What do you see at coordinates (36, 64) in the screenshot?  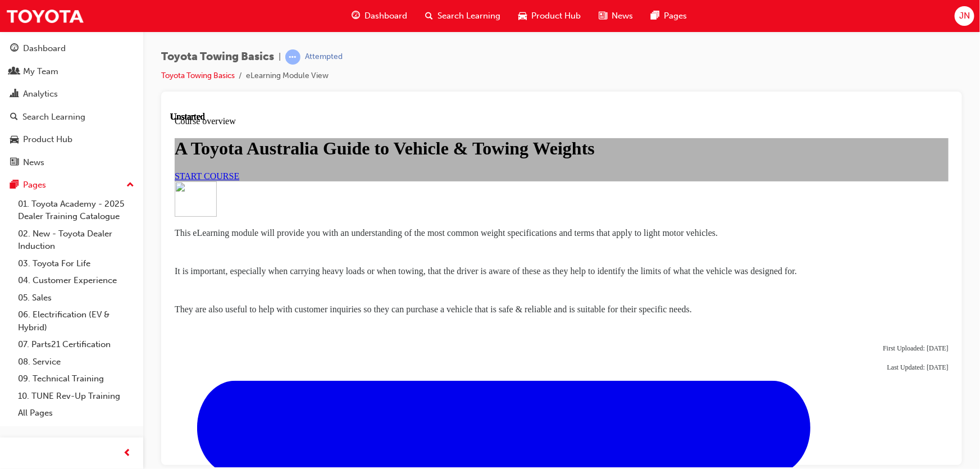 I see `a: START COURSE` at bounding box center [36, 64].